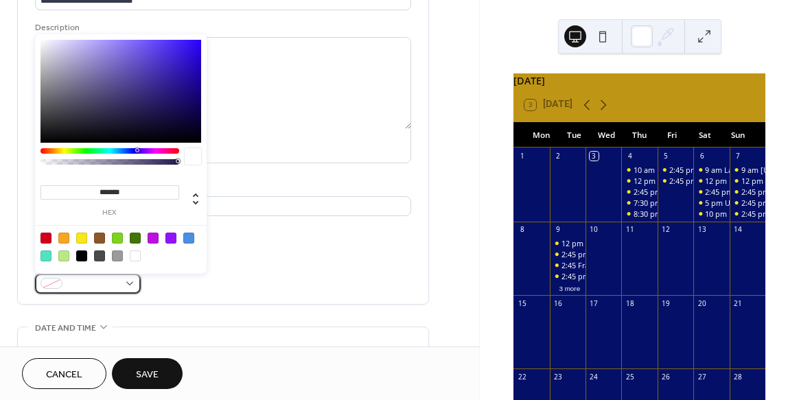  What do you see at coordinates (702, 304) in the screenshot?
I see `div: 20` at bounding box center [702, 304].